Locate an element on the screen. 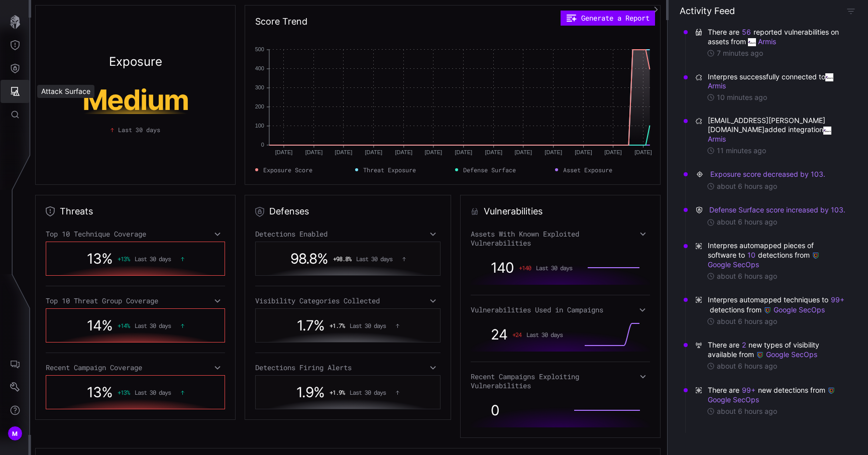  span: 140 is located at coordinates (502, 267).